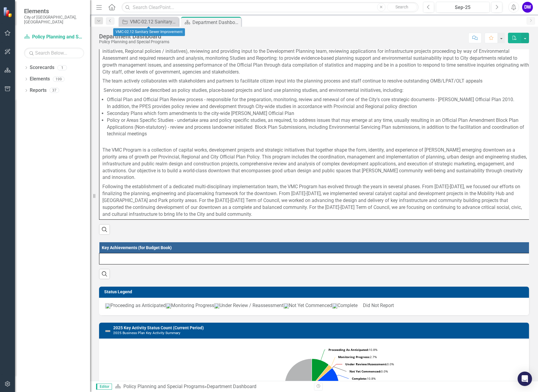 This screenshot has width=538, height=392. What do you see at coordinates (357, 357) in the screenshot?
I see `text: 2.7%` at bounding box center [357, 357].